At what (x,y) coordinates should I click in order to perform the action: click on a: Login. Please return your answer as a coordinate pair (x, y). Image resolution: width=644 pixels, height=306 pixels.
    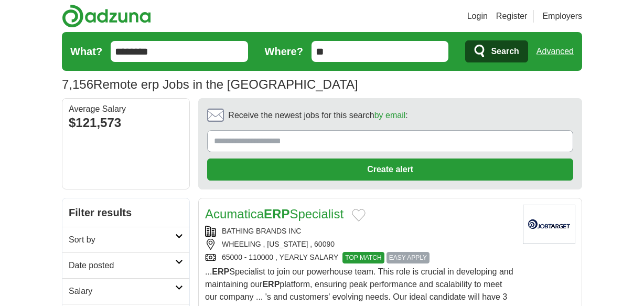
    Looking at the image, I should click on (477, 16).